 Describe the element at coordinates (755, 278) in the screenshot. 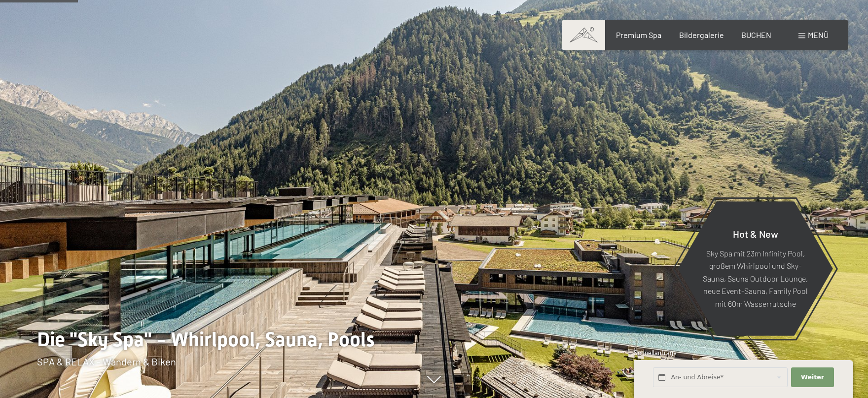

I see `p: Sky Spa mit 23m Infinity Pool, großem Whirlpool und Sky-Sauna, Sauna Outdoor Lounge, neue Event-S...` at that location.